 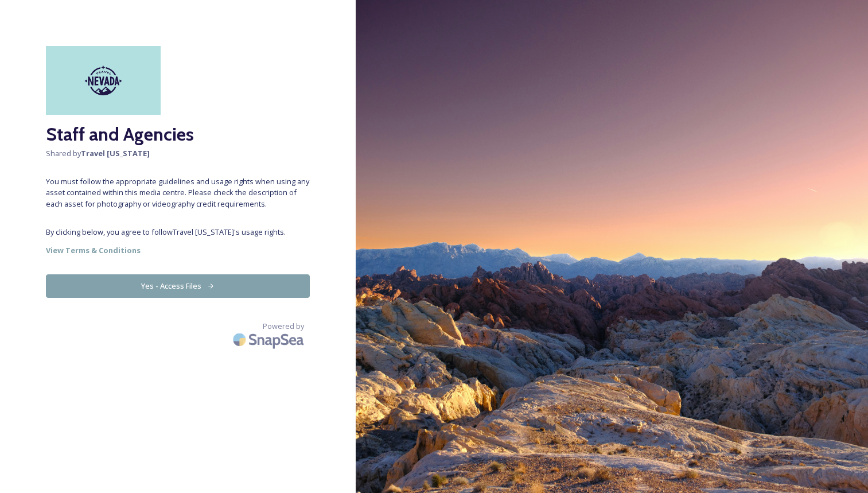 What do you see at coordinates (283, 326) in the screenshot?
I see `span: Powered by` at bounding box center [283, 326].